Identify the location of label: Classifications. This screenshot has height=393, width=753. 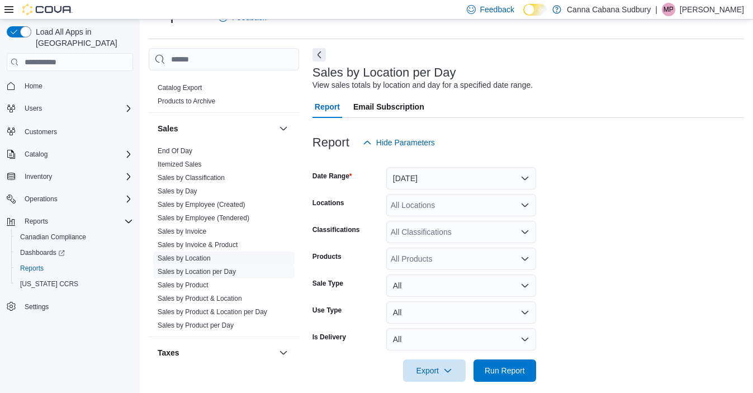
(336, 230).